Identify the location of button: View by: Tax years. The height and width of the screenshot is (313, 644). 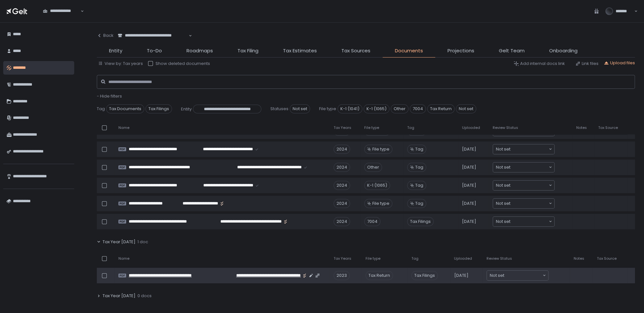
(120, 64).